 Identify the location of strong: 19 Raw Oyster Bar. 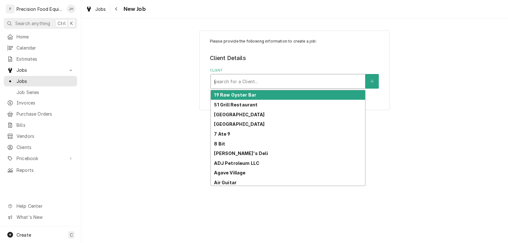
(235, 95).